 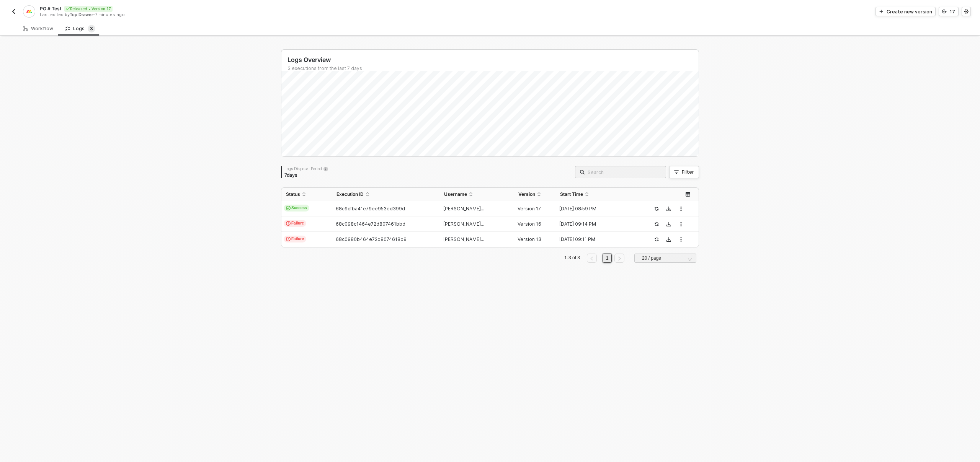 I want to click on span: left, so click(x=591, y=259).